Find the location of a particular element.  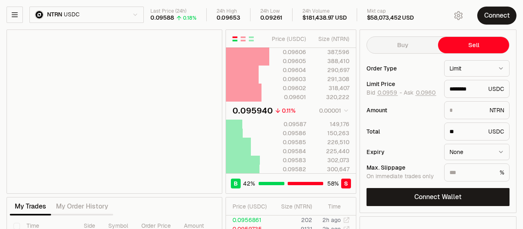

div: NTRN is located at coordinates (477, 110).